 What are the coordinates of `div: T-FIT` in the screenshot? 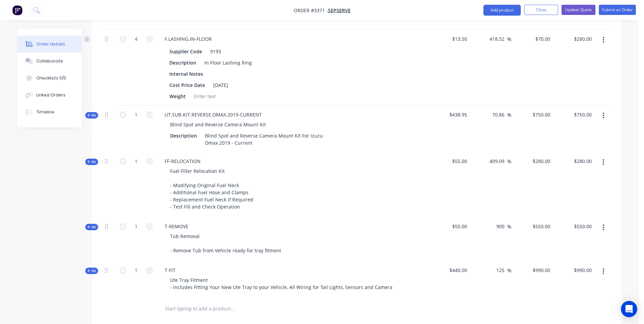 It's located at (170, 270).